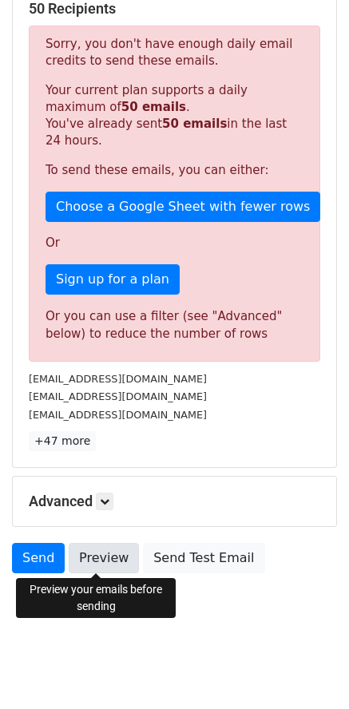 This screenshot has width=349, height=709. Describe the element at coordinates (62, 441) in the screenshot. I see `a: +47 more` at that location.